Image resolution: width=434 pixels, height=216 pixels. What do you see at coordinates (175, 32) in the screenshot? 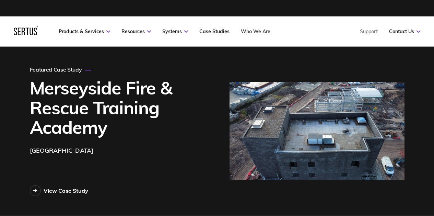
I see `a: Systems` at bounding box center [175, 32].